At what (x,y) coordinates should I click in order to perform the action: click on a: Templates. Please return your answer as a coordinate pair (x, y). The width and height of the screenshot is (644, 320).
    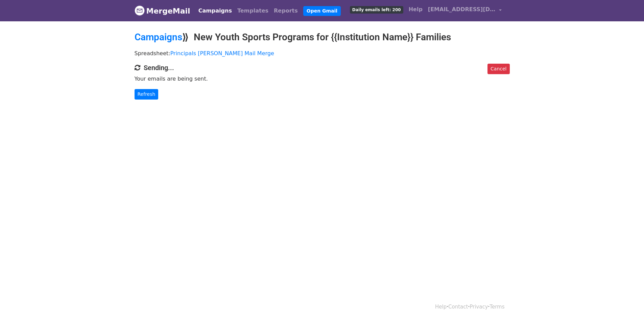
    Looking at the image, I should click on (253, 11).